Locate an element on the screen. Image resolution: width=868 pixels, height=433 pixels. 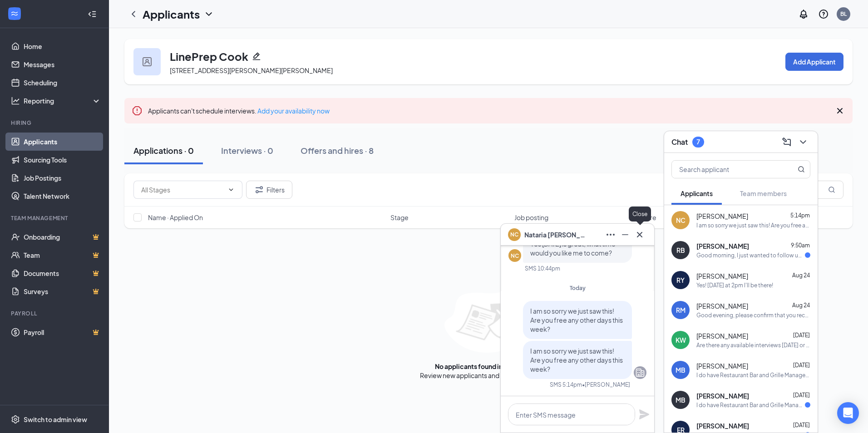
a: OnboardingCrown is located at coordinates (62, 237).